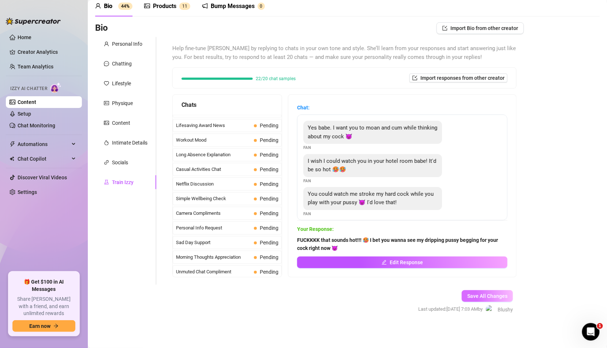  Describe the element at coordinates (402, 262) in the screenshot. I see `button: Edit Response` at that location.